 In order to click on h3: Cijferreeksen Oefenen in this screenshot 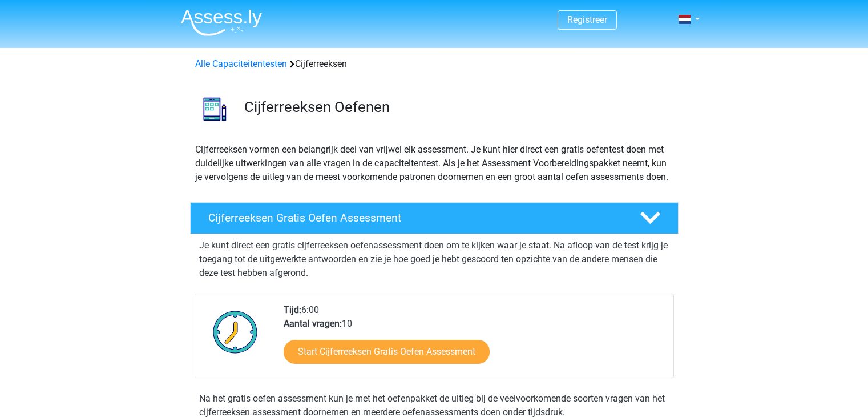, I will do `click(456, 107)`.